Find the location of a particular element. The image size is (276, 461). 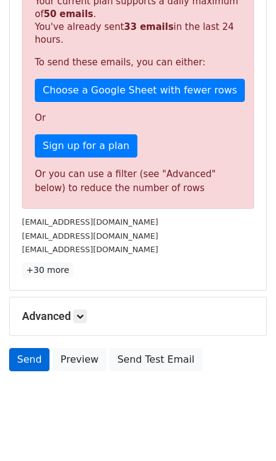

a: Choose a Google Sheet with fewer rows is located at coordinates (140, 90).